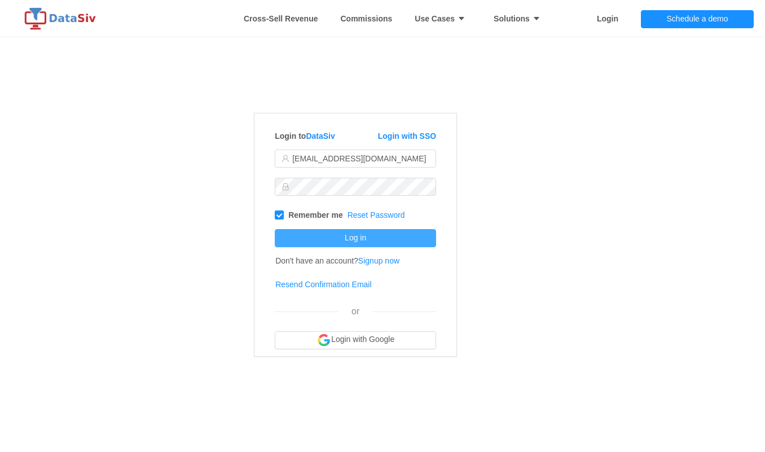 The image size is (765, 452). What do you see at coordinates (697, 19) in the screenshot?
I see `button: Schedule a demo` at bounding box center [697, 19].